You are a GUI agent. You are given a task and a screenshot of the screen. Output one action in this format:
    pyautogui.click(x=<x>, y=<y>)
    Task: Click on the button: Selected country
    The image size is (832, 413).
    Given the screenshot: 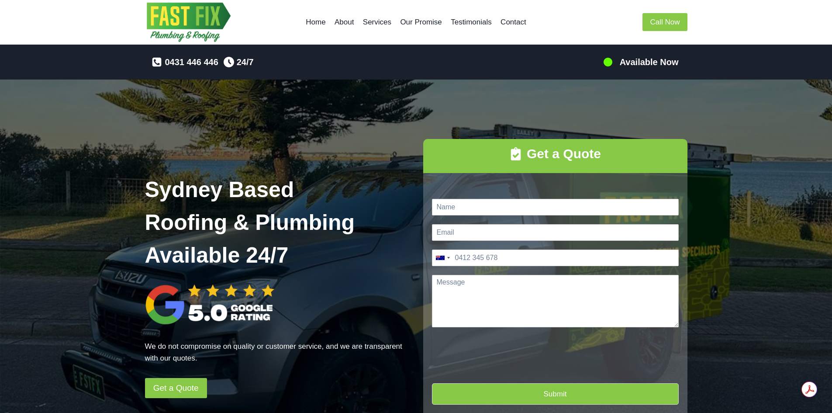 What is the action you would take?
    pyautogui.click(x=443, y=258)
    